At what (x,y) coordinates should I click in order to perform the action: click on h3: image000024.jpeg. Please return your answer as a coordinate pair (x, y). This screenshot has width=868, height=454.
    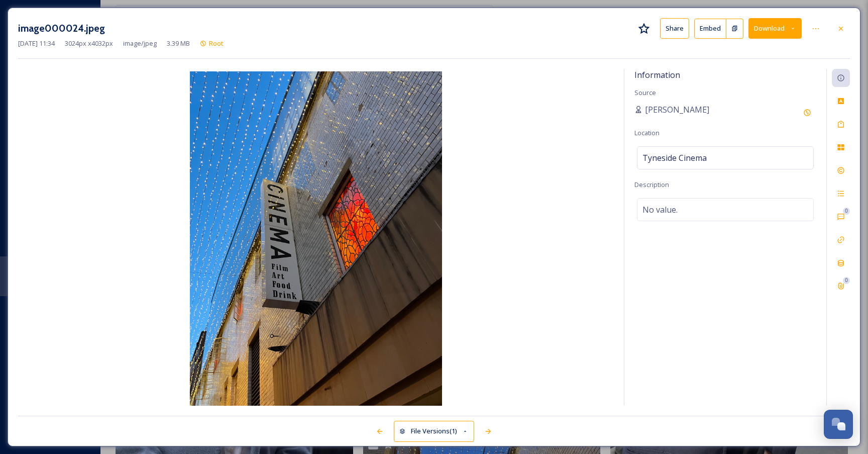
    Looking at the image, I should click on (61, 28).